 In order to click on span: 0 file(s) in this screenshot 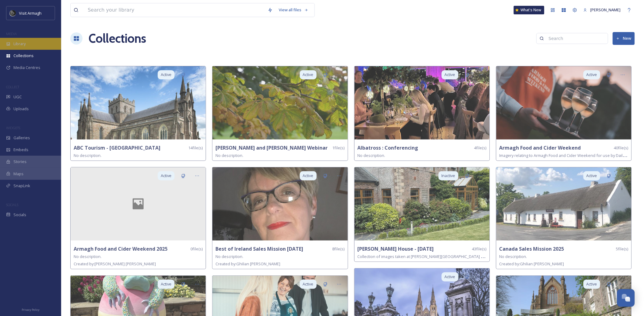, I will do `click(197, 249)`.